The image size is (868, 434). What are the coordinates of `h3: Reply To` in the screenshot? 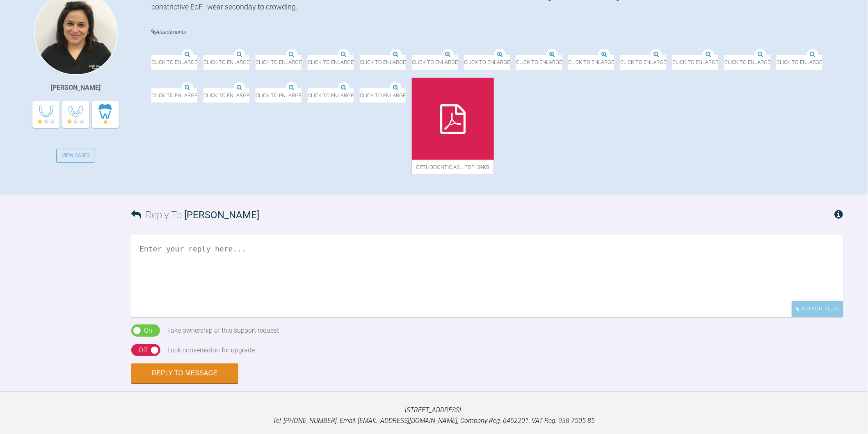 It's located at (195, 215).